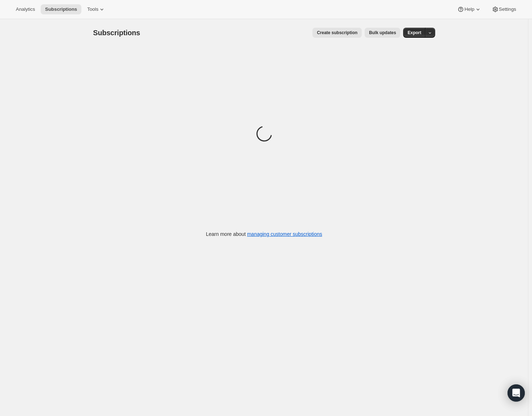 This screenshot has height=416, width=532. Describe the element at coordinates (382, 32) in the screenshot. I see `button: Bulk updates` at that location.